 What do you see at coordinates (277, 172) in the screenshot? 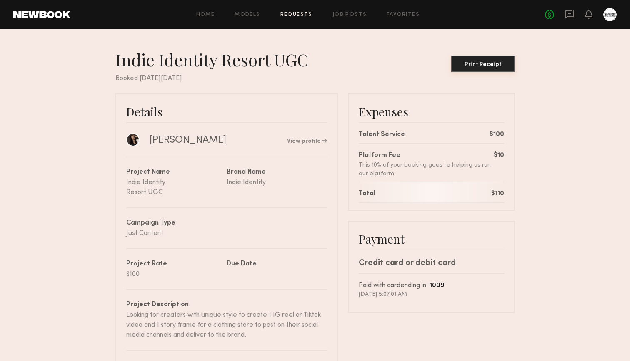
I see `div: Brand Name` at bounding box center [277, 172].